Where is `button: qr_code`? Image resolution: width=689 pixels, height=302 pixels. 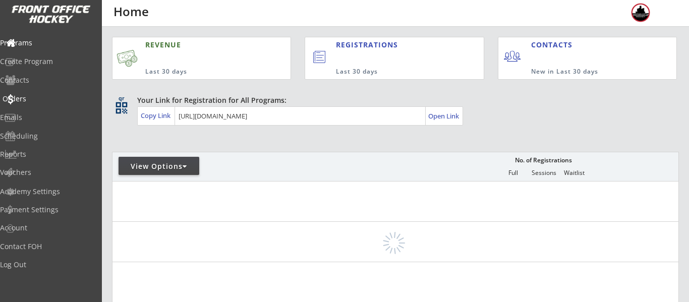
button: qr_code is located at coordinates (122, 108).